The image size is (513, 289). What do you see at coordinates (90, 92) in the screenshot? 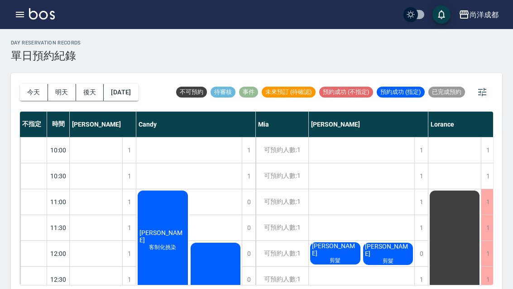
I see `button: 後天` at bounding box center [90, 92].